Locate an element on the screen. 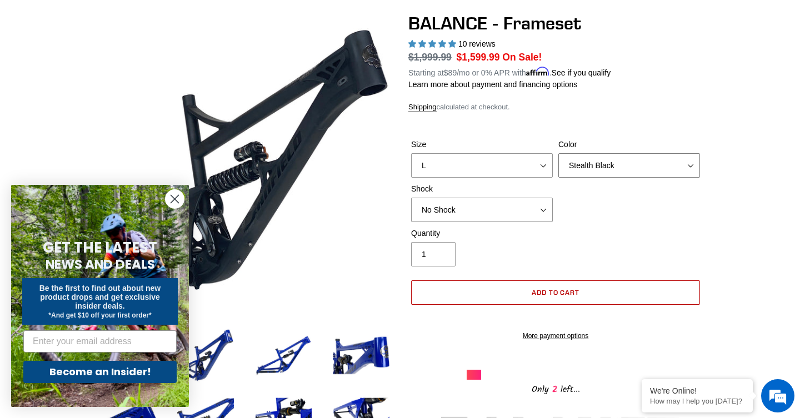 The image size is (800, 418). label: Quantity is located at coordinates (482, 233).